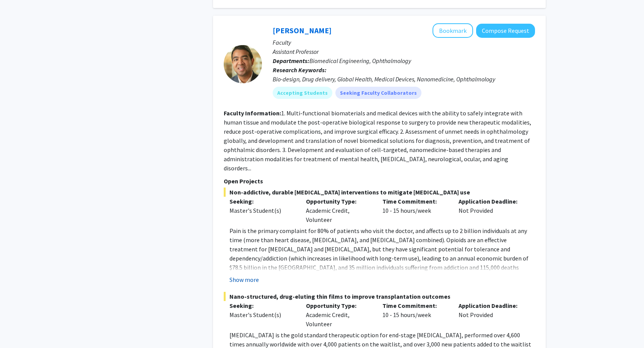  What do you see at coordinates (380, 181) in the screenshot?
I see `p: Open Projects` at bounding box center [380, 181].